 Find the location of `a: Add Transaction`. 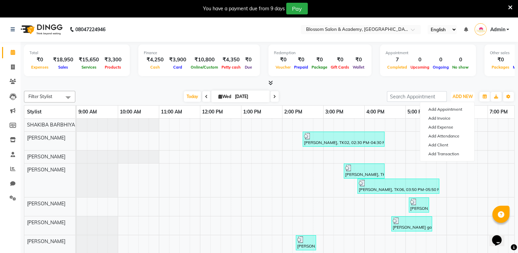

a: Add Transaction is located at coordinates (447, 154).